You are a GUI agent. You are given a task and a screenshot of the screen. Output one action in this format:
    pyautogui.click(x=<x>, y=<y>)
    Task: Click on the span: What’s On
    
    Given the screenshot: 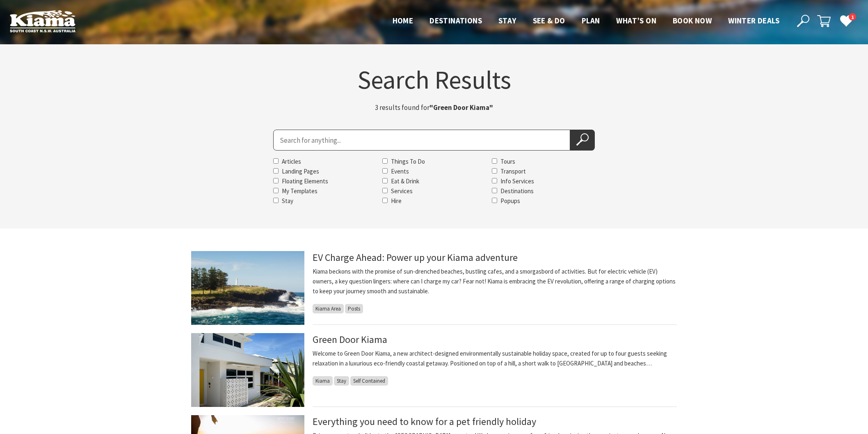 What is the action you would take?
    pyautogui.click(x=636, y=20)
    